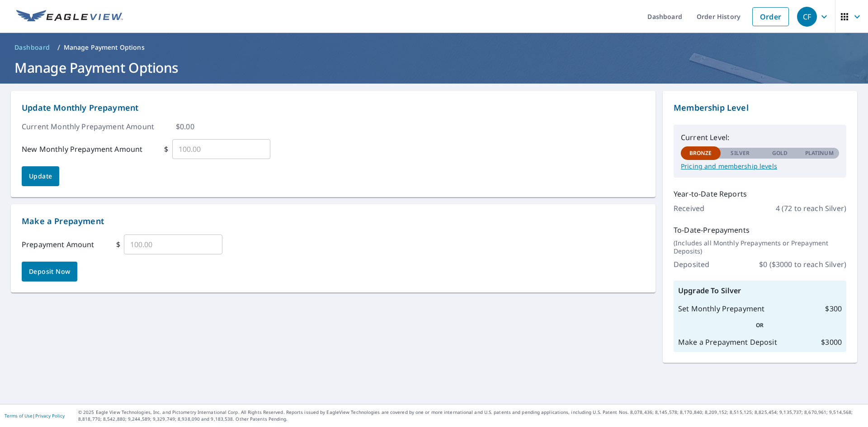  Describe the element at coordinates (760, 291) in the screenshot. I see `p: Upgrade To Silver` at that location.